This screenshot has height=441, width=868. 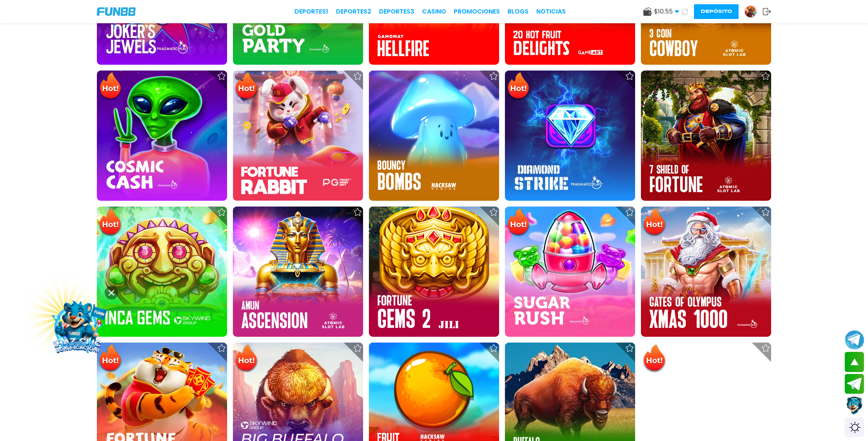 I want to click on a: BLOGS, so click(x=518, y=12).